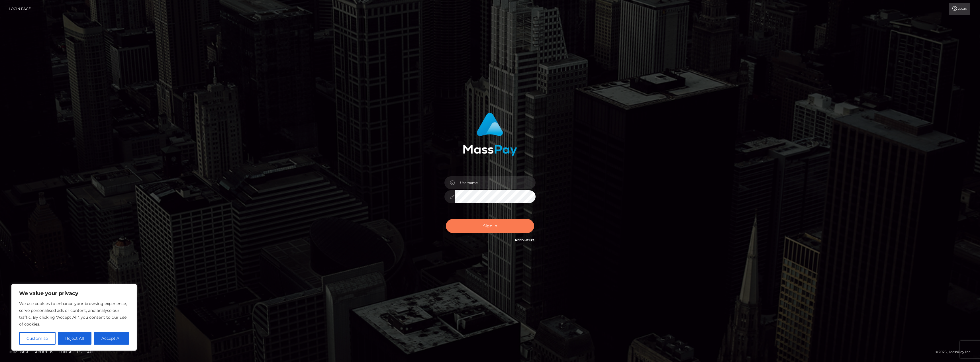 This screenshot has height=362, width=980. I want to click on button: Accept All, so click(111, 339).